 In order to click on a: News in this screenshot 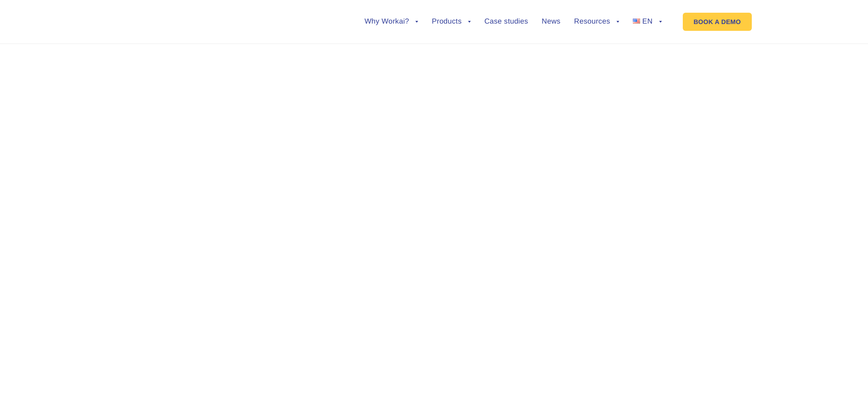, I will do `click(551, 22)`.